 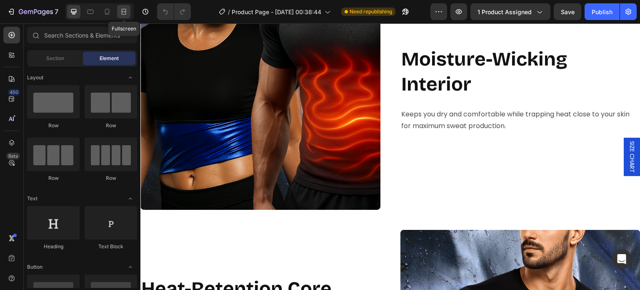 I want to click on span: Text, so click(x=32, y=198).